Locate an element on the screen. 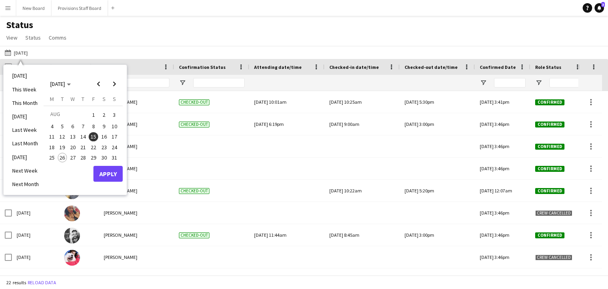  span: 8 is located at coordinates (93, 126).